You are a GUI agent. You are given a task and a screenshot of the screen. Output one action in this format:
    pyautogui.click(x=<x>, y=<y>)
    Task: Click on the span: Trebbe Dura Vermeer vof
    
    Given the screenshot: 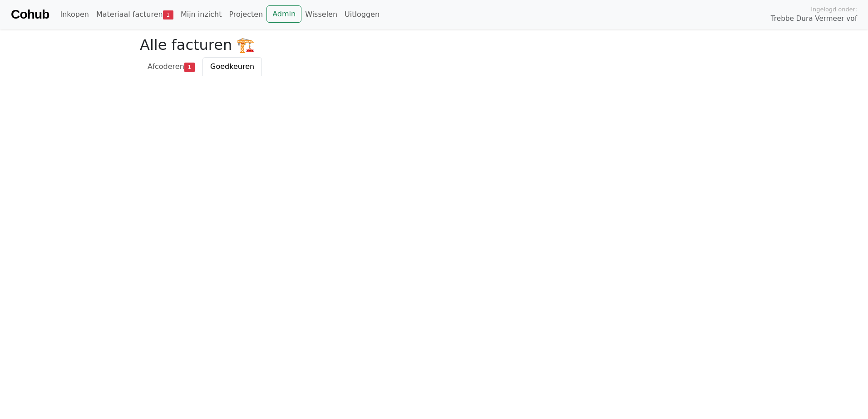 What is the action you would take?
    pyautogui.click(x=814, y=19)
    